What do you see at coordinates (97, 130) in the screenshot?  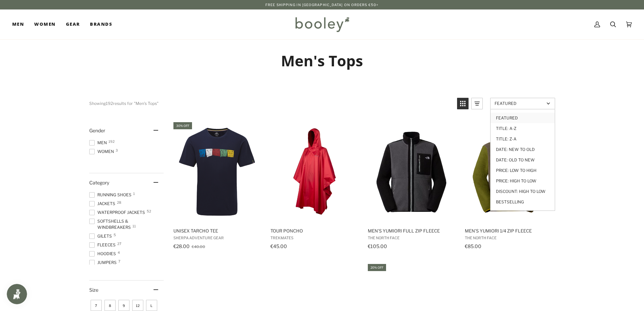 I see `span: Gender` at bounding box center [97, 130].